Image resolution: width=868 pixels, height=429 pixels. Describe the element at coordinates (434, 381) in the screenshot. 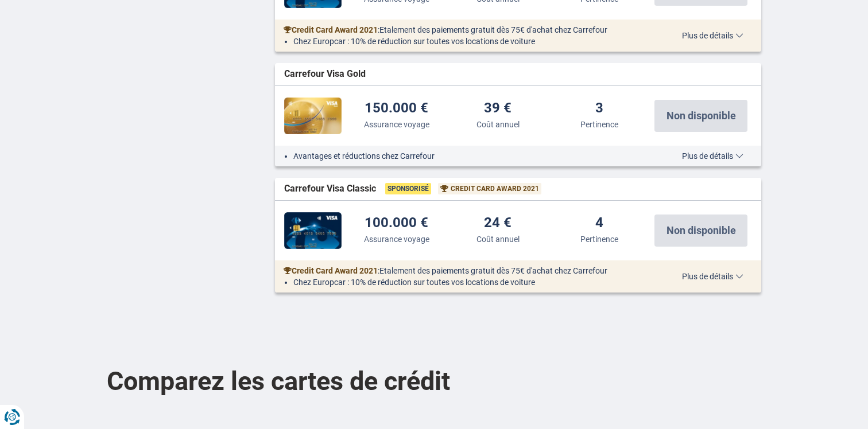

I see `h2: Comparez les cartes de crédit` at that location.